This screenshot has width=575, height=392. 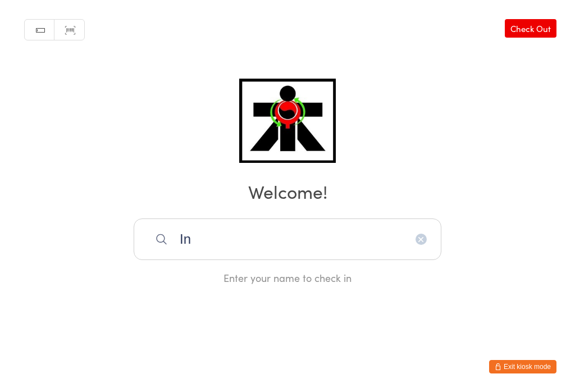 I want to click on h2: Welcome!, so click(x=287, y=191).